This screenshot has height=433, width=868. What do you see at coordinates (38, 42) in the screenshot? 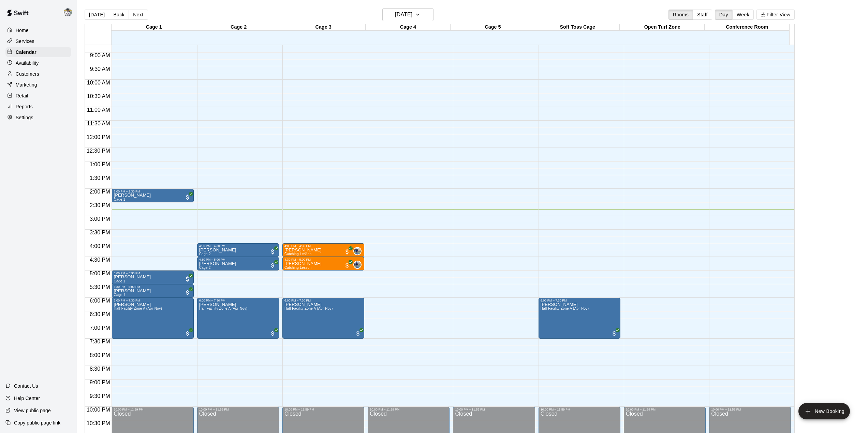
I see `a: Services` at bounding box center [38, 42].